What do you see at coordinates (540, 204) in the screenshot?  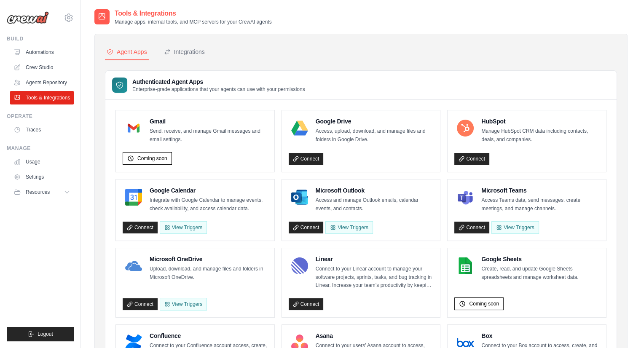 I see `p: Access Teams data, send messages, create meetings, and manage channels.` at bounding box center [540, 204].